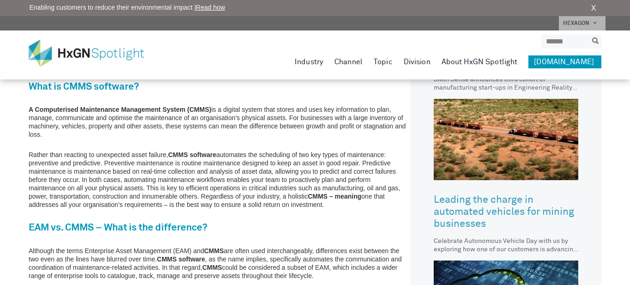 Image resolution: width=630 pixels, height=285 pixels. I want to click on div: Celebrate Autonomous Vehicle Day with us by exploring how one of our customers is advancing auton..., so click(506, 245).